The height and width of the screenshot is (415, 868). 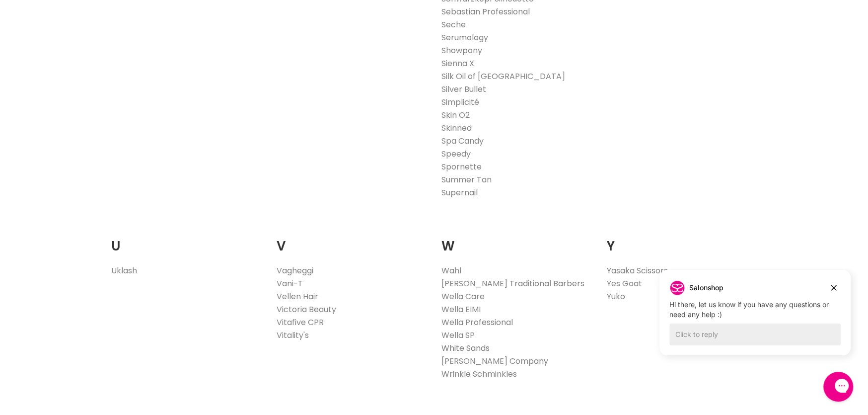 What do you see at coordinates (465, 37) in the screenshot?
I see `a: Serumology` at bounding box center [465, 37].